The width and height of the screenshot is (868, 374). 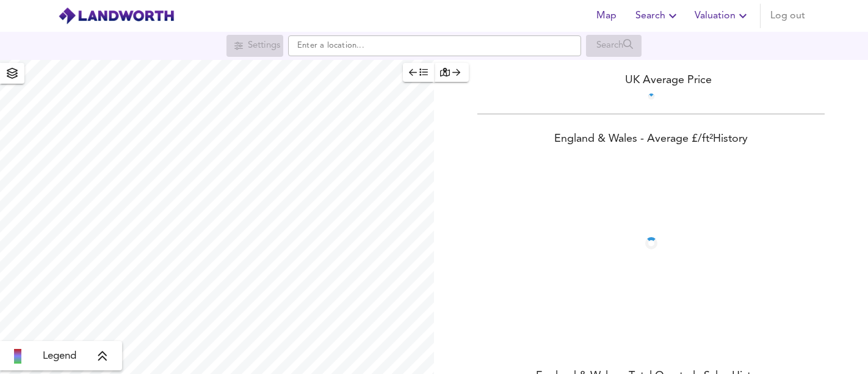 I want to click on button: Log out, so click(x=787, y=16).